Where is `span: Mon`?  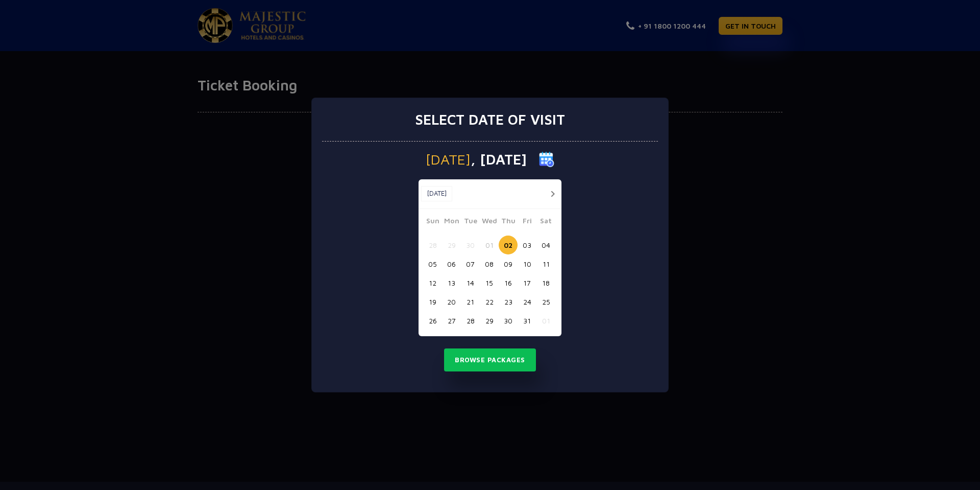
span: Mon is located at coordinates (451, 222).